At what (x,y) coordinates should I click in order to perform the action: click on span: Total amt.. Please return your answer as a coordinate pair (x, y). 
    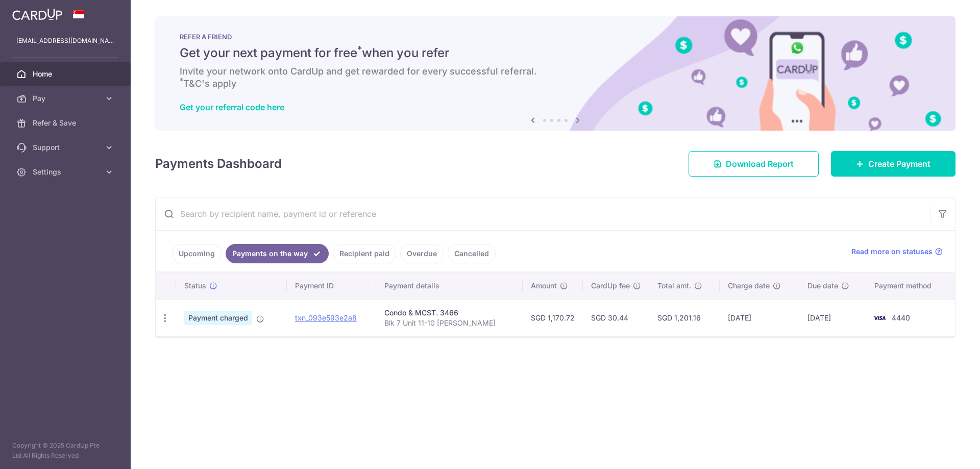
    Looking at the image, I should click on (674, 286).